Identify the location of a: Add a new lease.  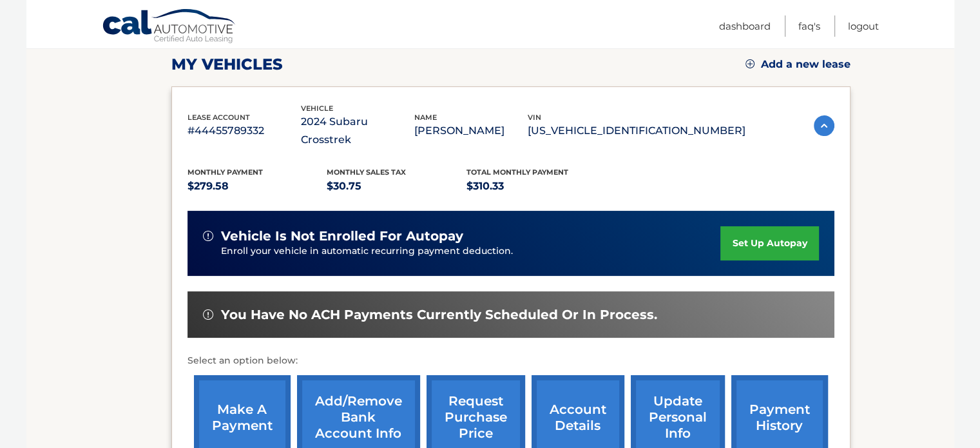
(798, 65).